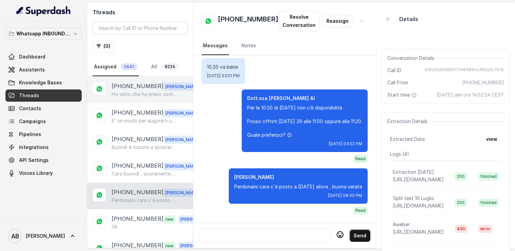 This screenshot has height=251, width=515. Describe the element at coordinates (44, 34) in the screenshot. I see `p: Whatsapp INBOUND Workspace` at that location.